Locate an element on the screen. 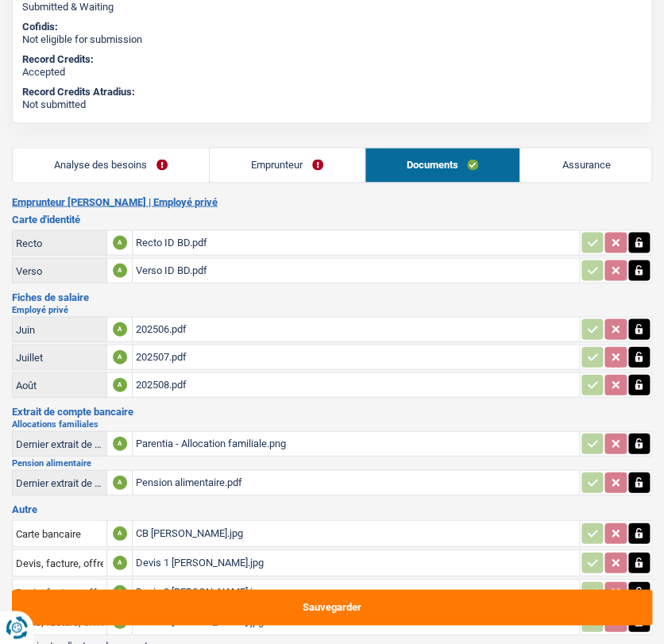  div: Dernier extrait de compte pour la pension alimentaire is located at coordinates (59, 482).